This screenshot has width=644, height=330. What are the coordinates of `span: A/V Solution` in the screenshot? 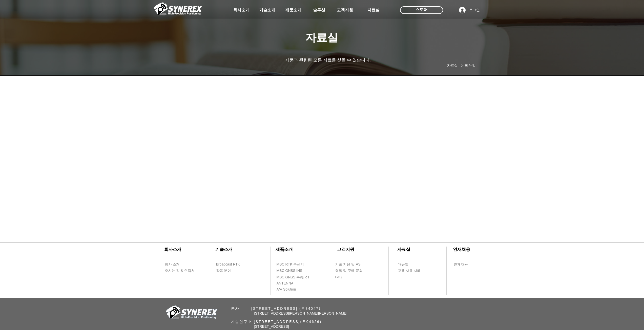 It's located at (286, 290).